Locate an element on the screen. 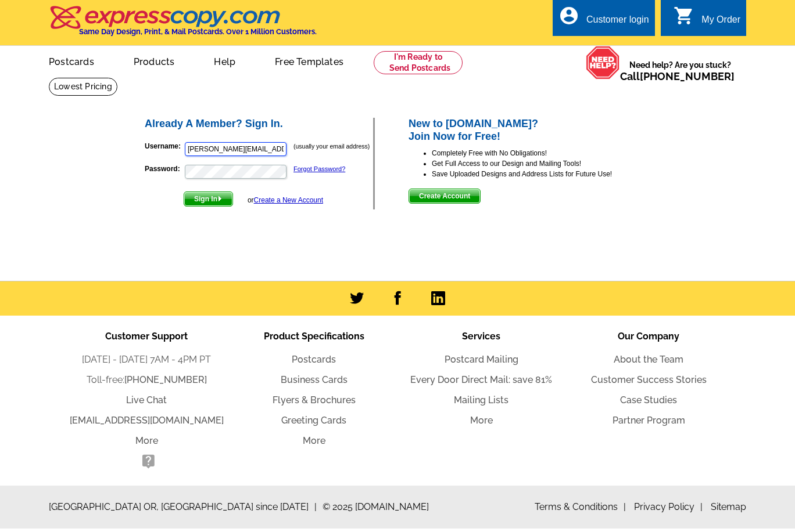  a: account_circle Customer login is located at coordinates (604, 19).